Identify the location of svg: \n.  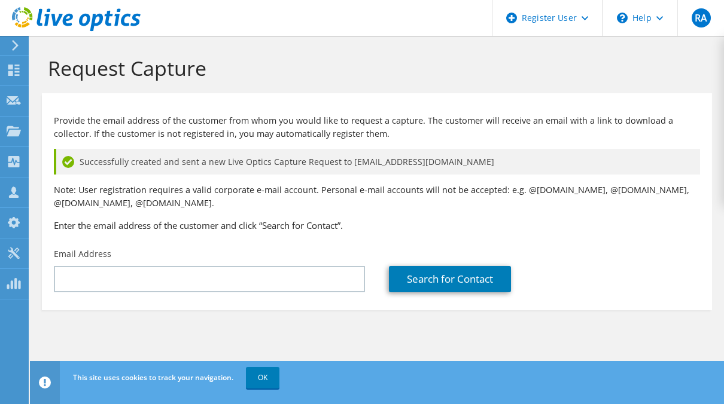
(622, 18).